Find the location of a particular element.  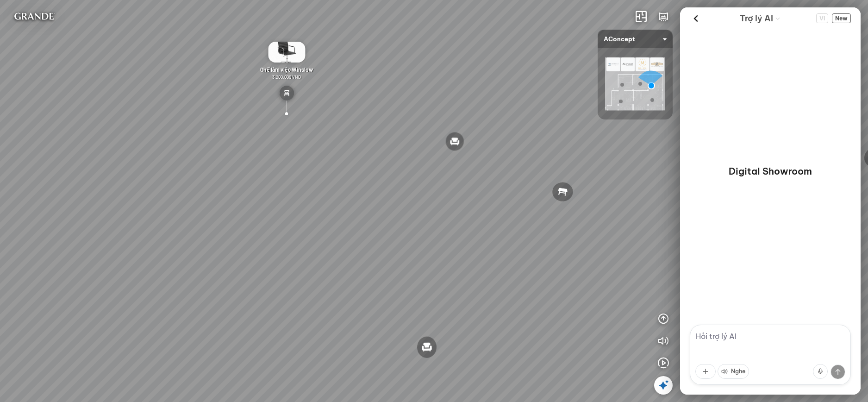

button: New Chat is located at coordinates (841, 18).